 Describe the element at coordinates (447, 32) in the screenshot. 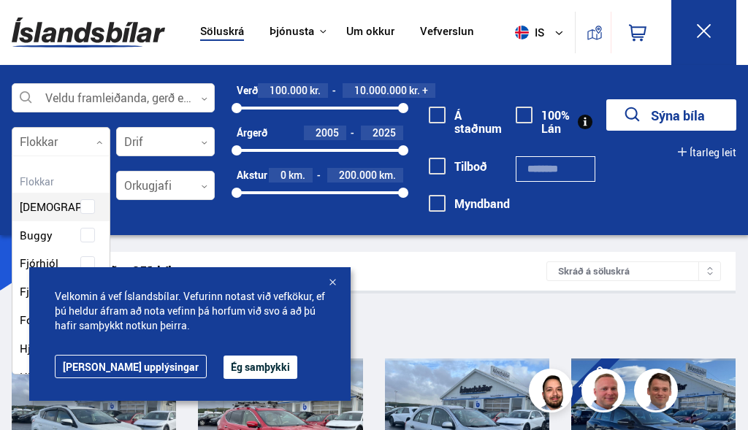

I see `a: Vefverslun` at that location.